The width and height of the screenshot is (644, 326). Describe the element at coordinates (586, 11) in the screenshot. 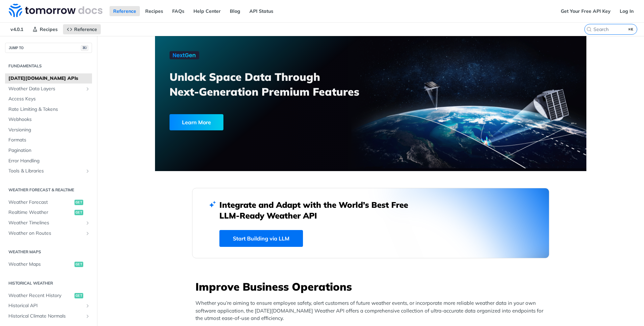

I see `a: Get Your Free API Key` at that location.